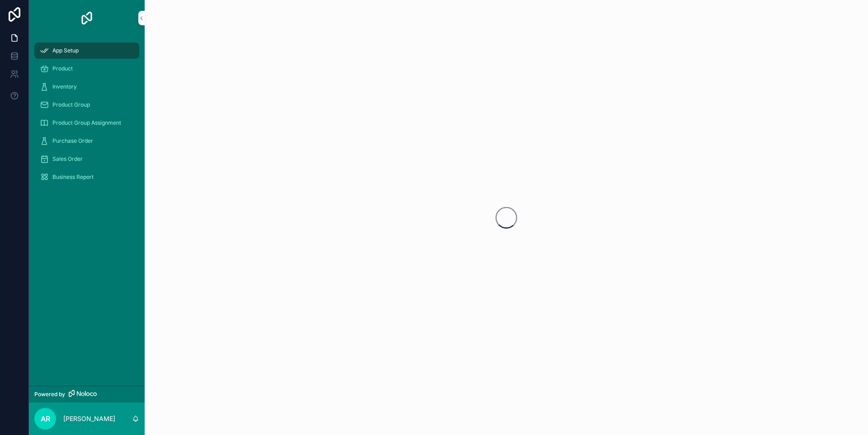 The width and height of the screenshot is (868, 435). What do you see at coordinates (73, 141) in the screenshot?
I see `span: Purchase Order` at bounding box center [73, 141].